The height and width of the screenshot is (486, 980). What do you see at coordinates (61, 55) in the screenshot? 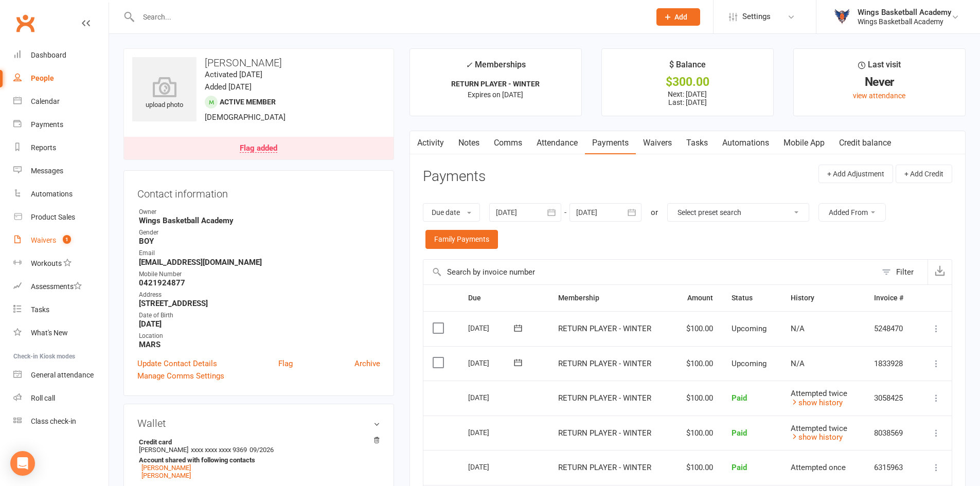
I see `a: Dashboard` at bounding box center [61, 55].